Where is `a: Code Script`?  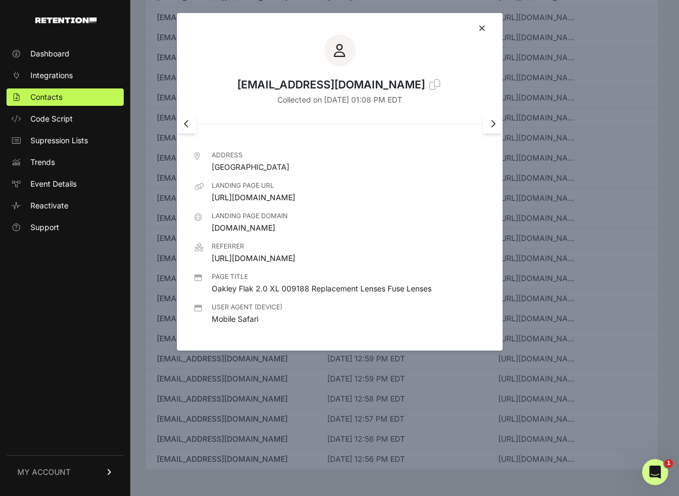
a: Code Script is located at coordinates (65, 119).